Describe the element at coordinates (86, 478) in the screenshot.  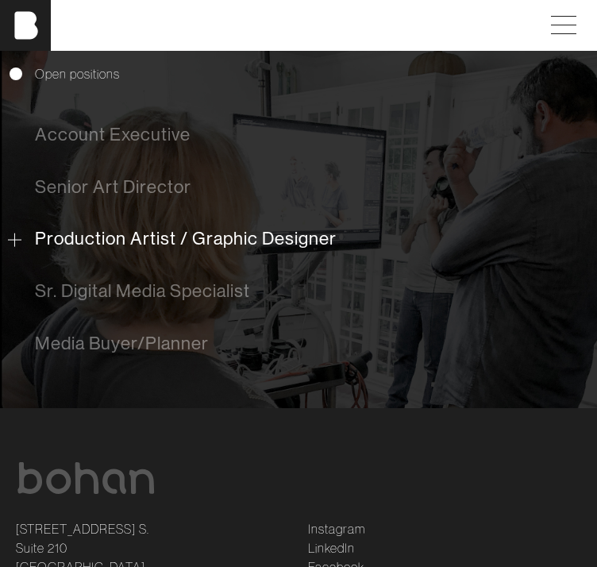
I see `img: bohan logo` at that location.